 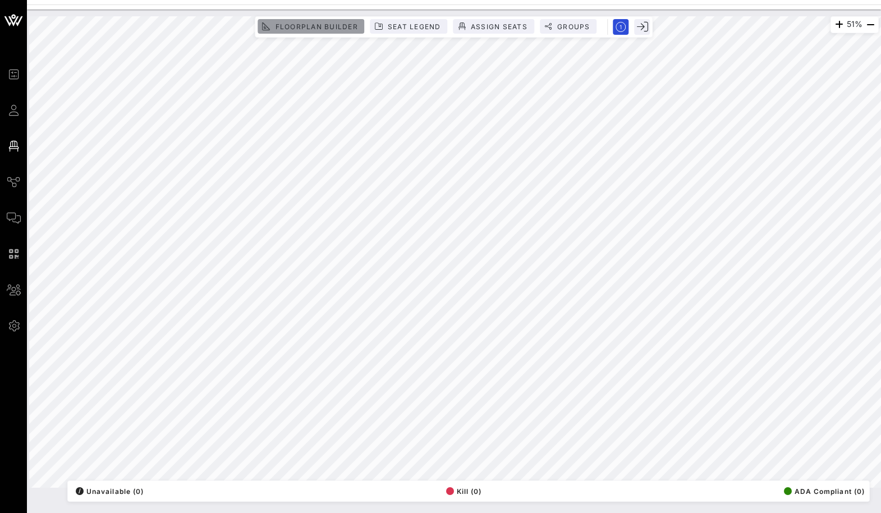 What do you see at coordinates (409, 26) in the screenshot?
I see `button: Seat Legend` at bounding box center [409, 26].